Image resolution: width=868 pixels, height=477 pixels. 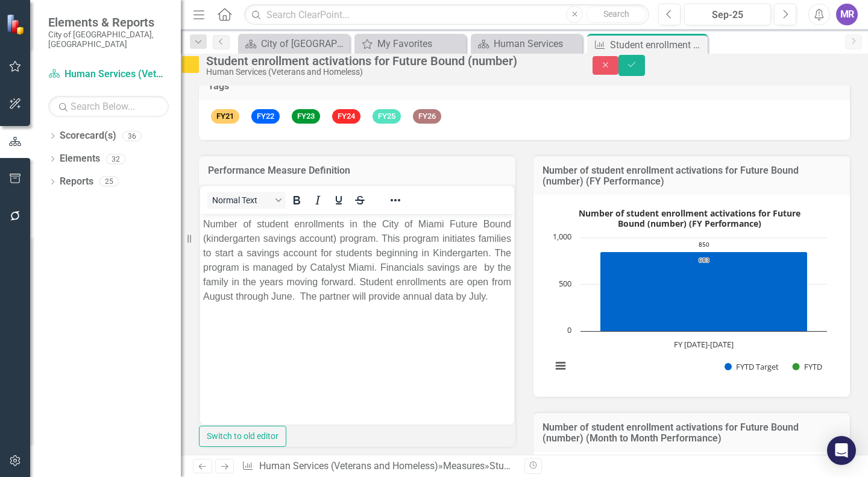 What do you see at coordinates (132, 135) in the screenshot?
I see `div: 36` at bounding box center [132, 135].